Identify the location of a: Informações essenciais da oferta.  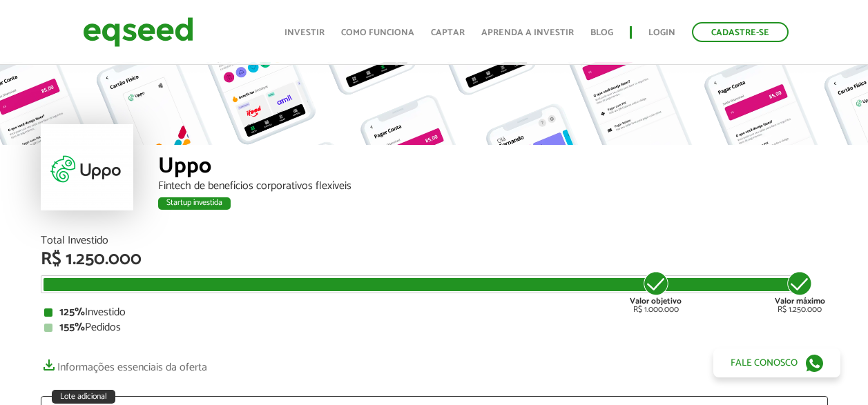
(123, 364).